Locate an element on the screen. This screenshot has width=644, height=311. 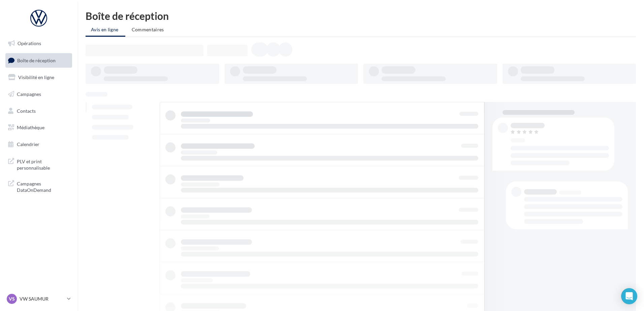
span: Médiathèque is located at coordinates (31, 127).